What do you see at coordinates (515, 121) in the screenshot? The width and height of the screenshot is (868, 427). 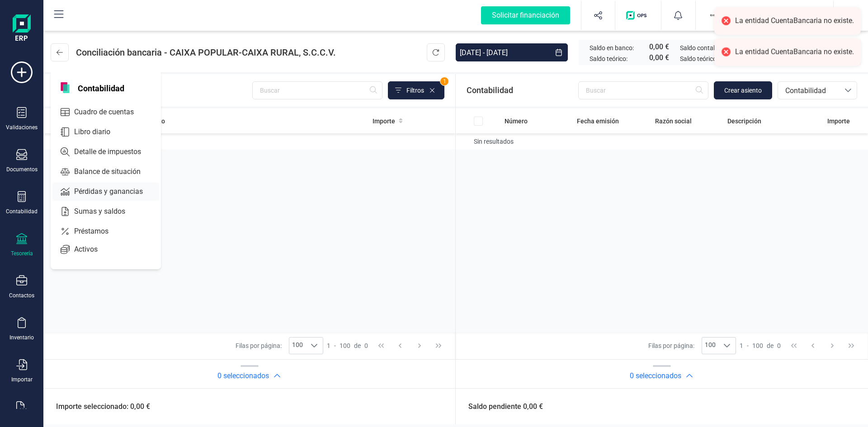 I see `span: Número` at bounding box center [515, 121].